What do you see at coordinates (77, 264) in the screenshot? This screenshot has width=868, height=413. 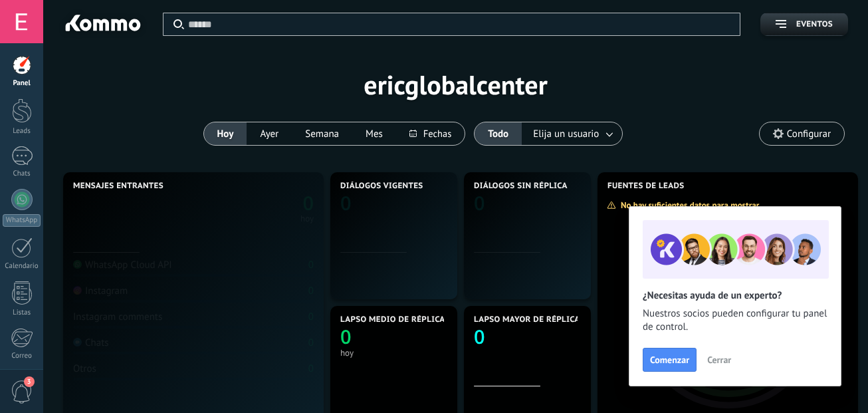 I see `img: WhatsApp Cloud API` at bounding box center [77, 264].